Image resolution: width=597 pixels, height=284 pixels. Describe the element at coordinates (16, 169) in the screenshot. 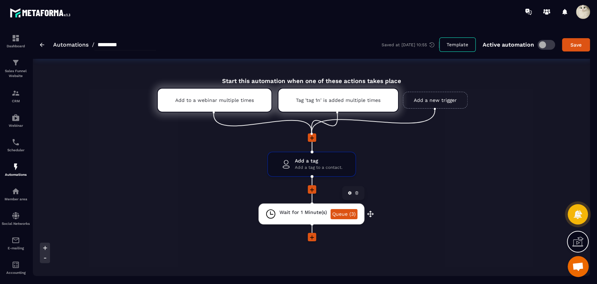

I see `a: automationsautomationsAutomations` at that location.